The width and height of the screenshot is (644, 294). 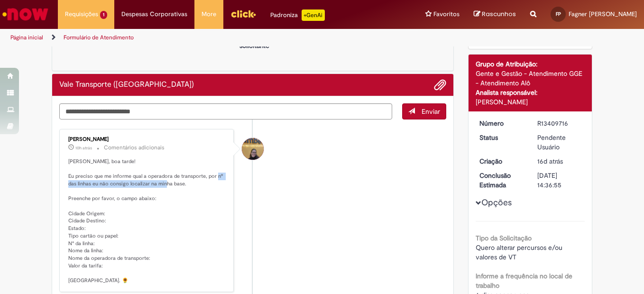 I want to click on small: Comentários adicionais, so click(x=134, y=147).